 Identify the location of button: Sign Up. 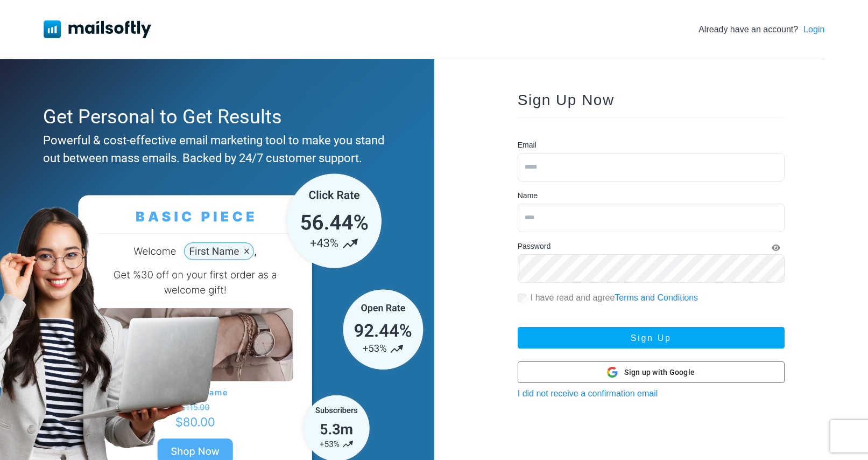
(651, 337).